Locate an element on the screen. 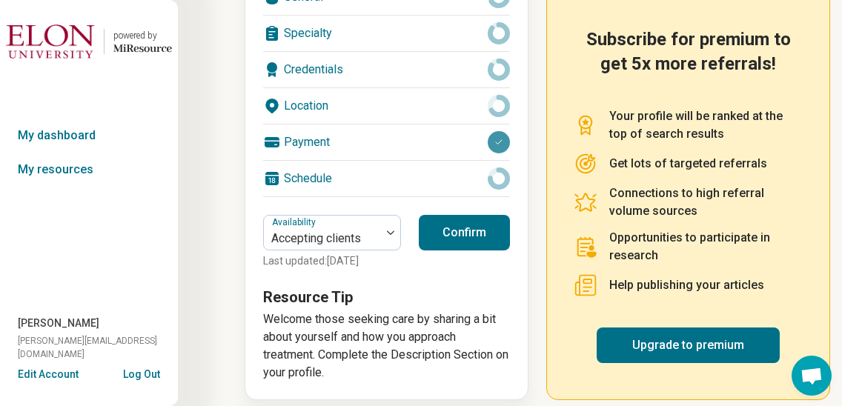 Image resolution: width=842 pixels, height=406 pixels. label: Availability is located at coordinates (295, 222).